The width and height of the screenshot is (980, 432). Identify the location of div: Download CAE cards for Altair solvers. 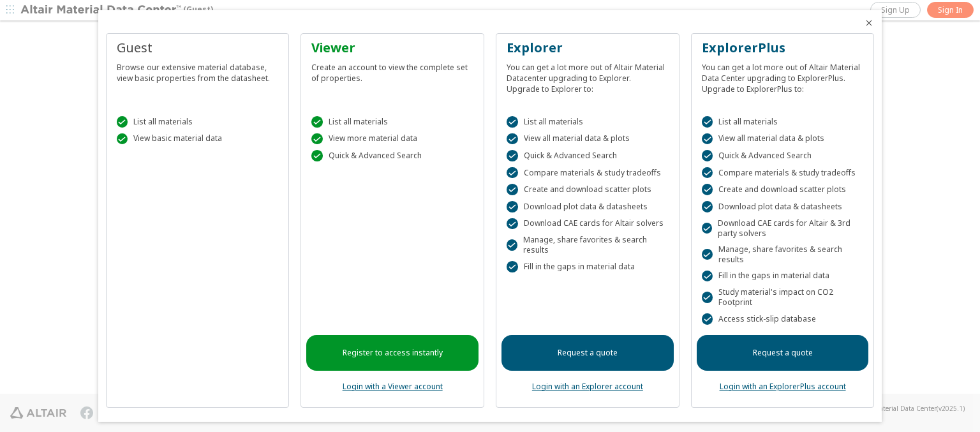
(588, 224).